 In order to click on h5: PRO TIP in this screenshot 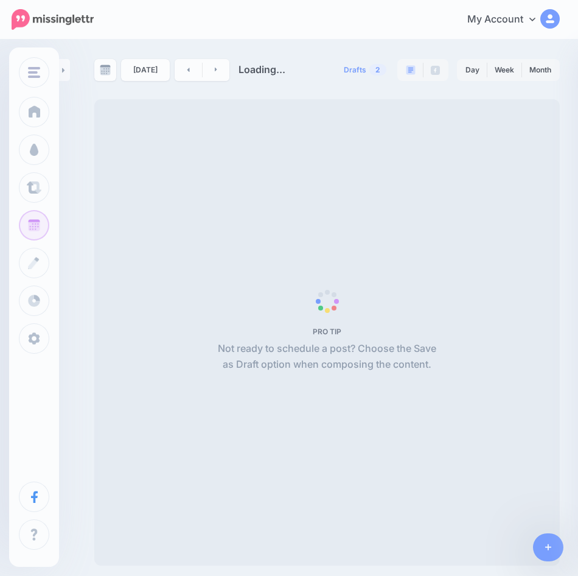, I will do `click(327, 331)`.